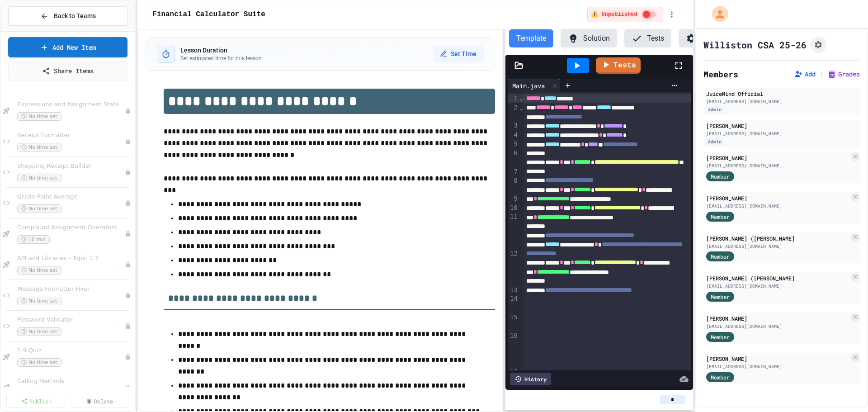 This screenshot has width=868, height=412. What do you see at coordinates (71, 105) in the screenshot?
I see `span: Expressions and Assignment Statements` at bounding box center [71, 105].